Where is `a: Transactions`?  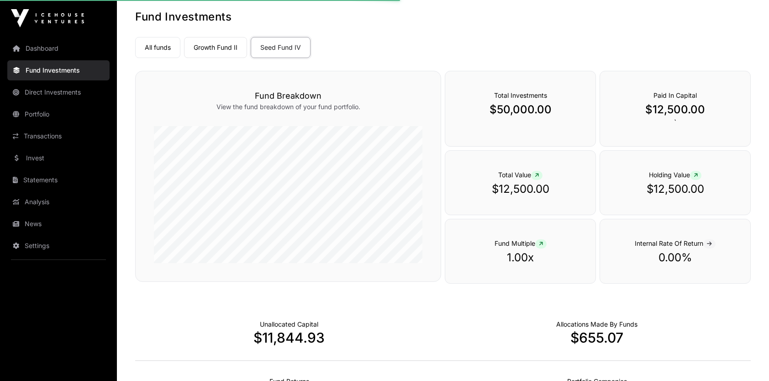 a: Transactions is located at coordinates (58, 136).